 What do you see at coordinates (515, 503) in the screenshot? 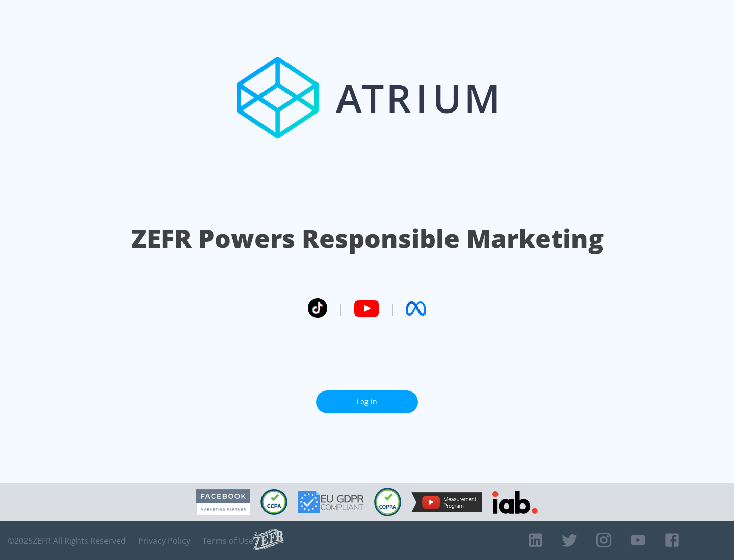
I see `img: IAB` at bounding box center [515, 503].